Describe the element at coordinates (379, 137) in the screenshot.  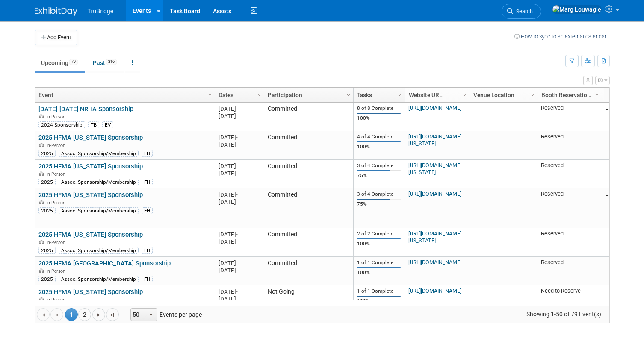
I see `div: 4 of 4 Complete` at that location.